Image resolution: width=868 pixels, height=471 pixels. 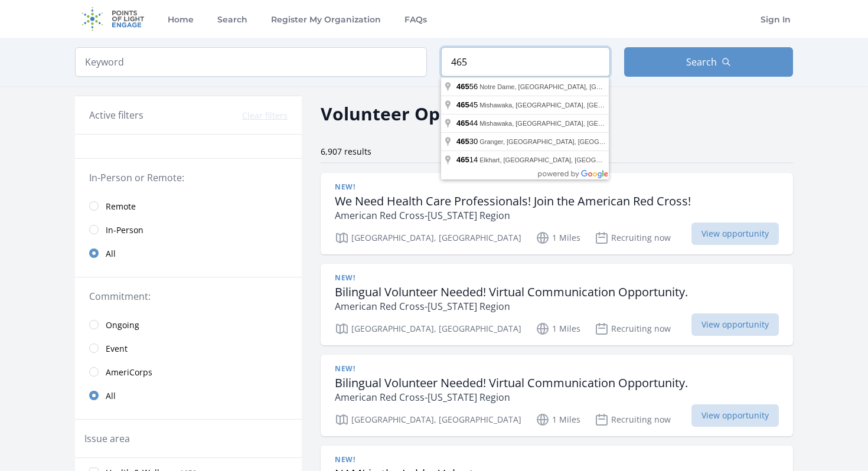 What do you see at coordinates (346, 151) in the screenshot?
I see `span: 6,907 results` at bounding box center [346, 151].